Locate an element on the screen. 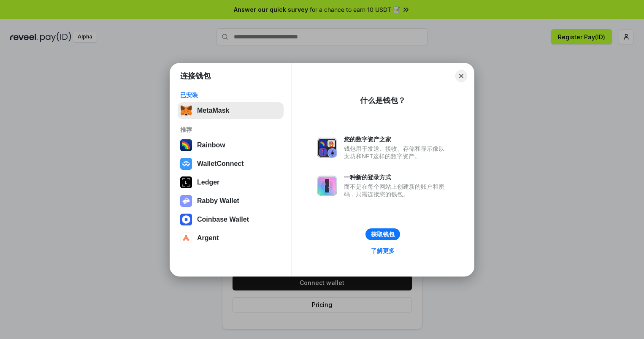  button: MetaMask is located at coordinates (231, 111).